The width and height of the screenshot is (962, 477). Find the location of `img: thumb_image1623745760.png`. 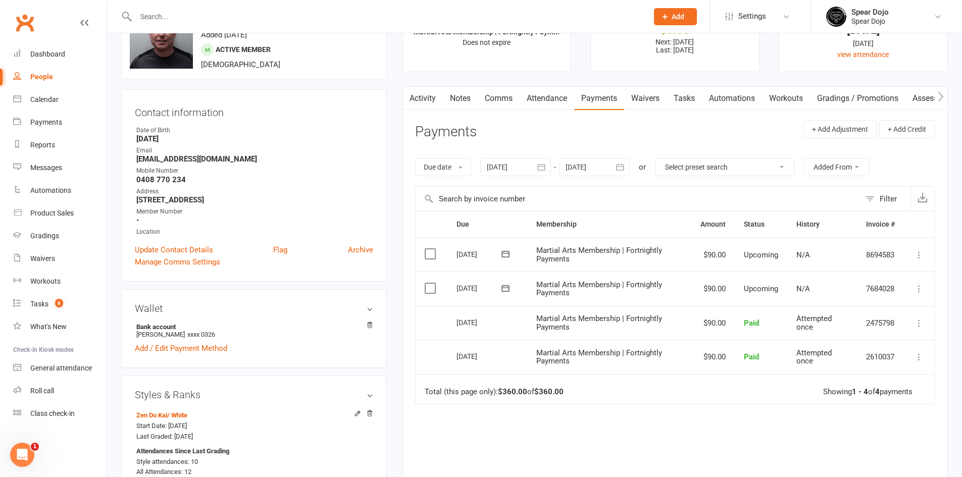

img: thumb_image1623745760.png is located at coordinates (837, 17).